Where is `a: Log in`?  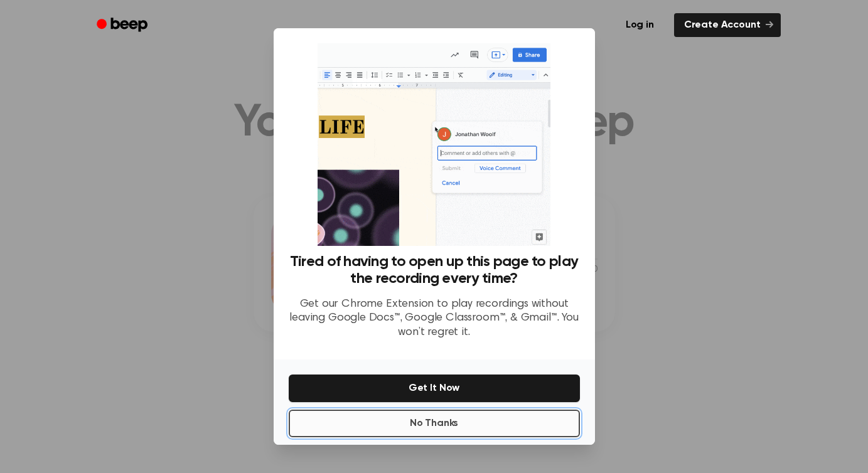 a: Log in is located at coordinates (640, 25).